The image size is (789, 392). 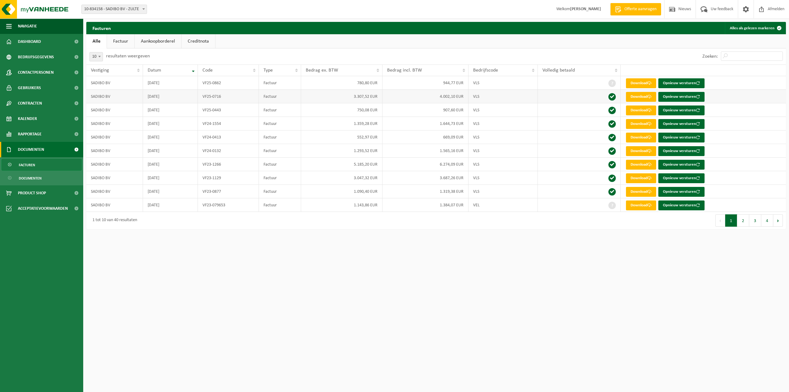 What do you see at coordinates (96, 57) in the screenshot?
I see `span: 10` at bounding box center [96, 57].